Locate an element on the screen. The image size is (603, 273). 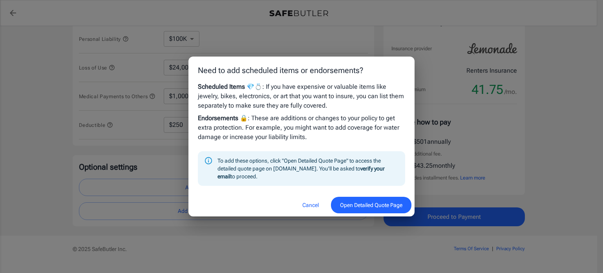
strong: verify your email is located at coordinates (301, 172).